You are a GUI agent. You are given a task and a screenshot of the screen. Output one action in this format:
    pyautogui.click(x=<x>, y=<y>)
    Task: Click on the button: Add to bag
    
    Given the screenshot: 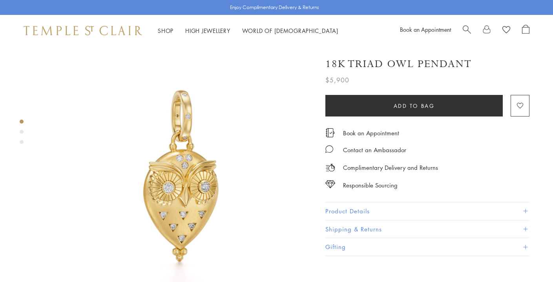 What is the action you would take?
    pyautogui.click(x=414, y=106)
    